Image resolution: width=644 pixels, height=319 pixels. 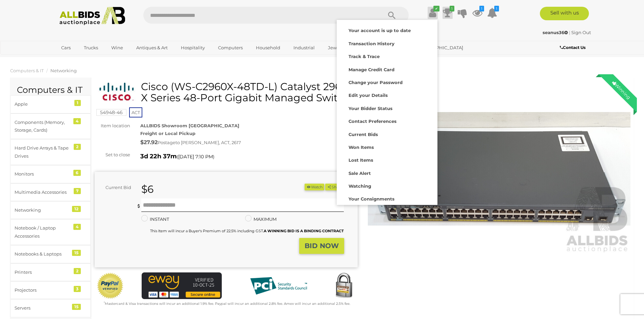 I want to click on div: 4, so click(x=77, y=122).